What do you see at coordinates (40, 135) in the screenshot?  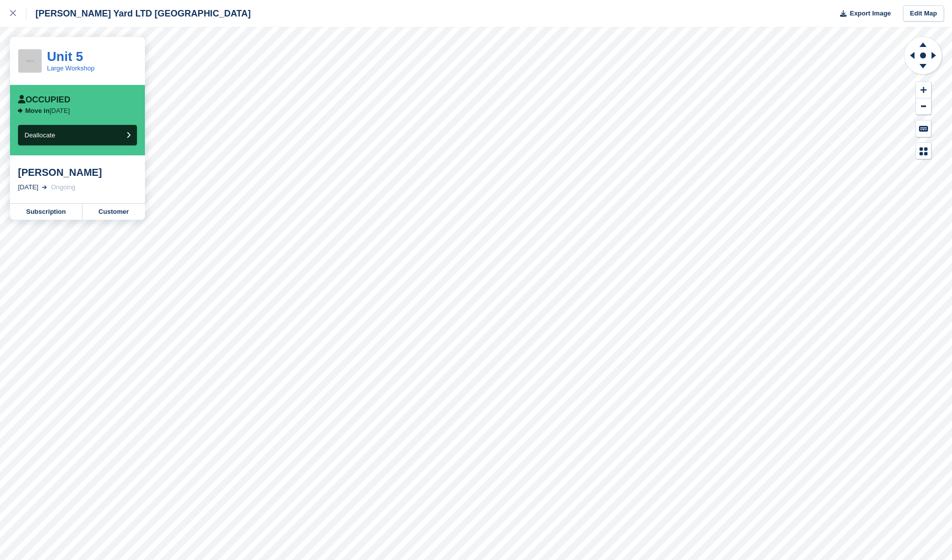 I see `span: Deallocate` at bounding box center [40, 135].